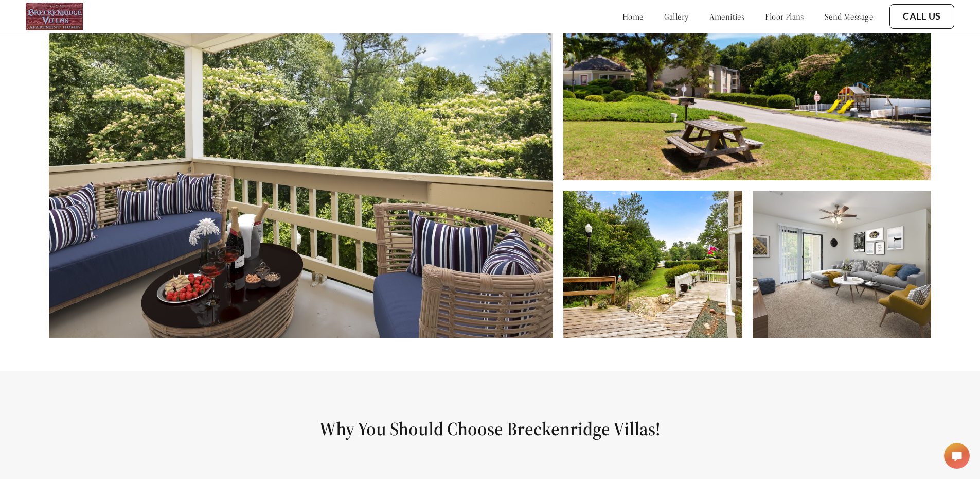 Image resolution: width=980 pixels, height=479 pixels. I want to click on a: home, so click(633, 17).